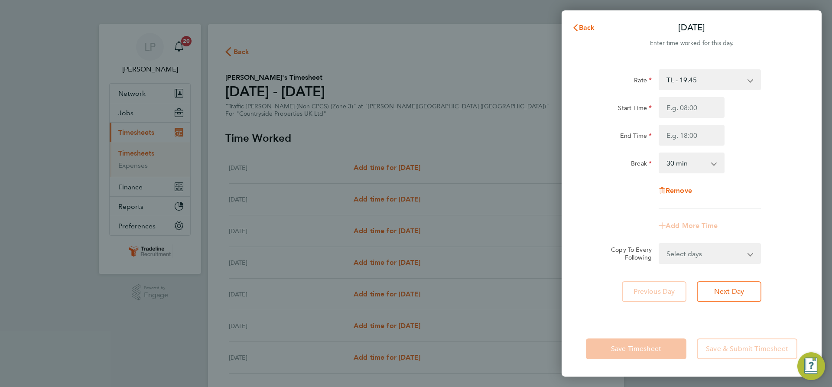  I want to click on input: E.g. 18:00, so click(692, 135).